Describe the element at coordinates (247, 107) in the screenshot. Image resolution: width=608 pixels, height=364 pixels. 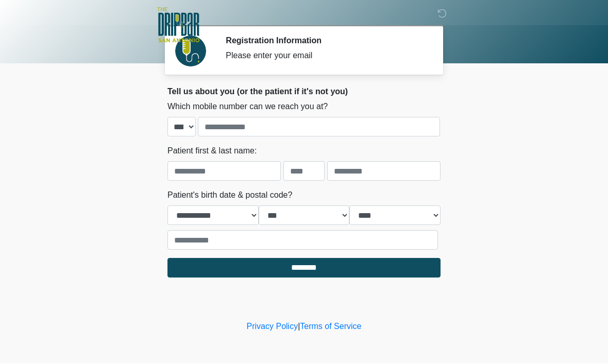
I see `label: Which mobile number can we reach you at?` at that location.